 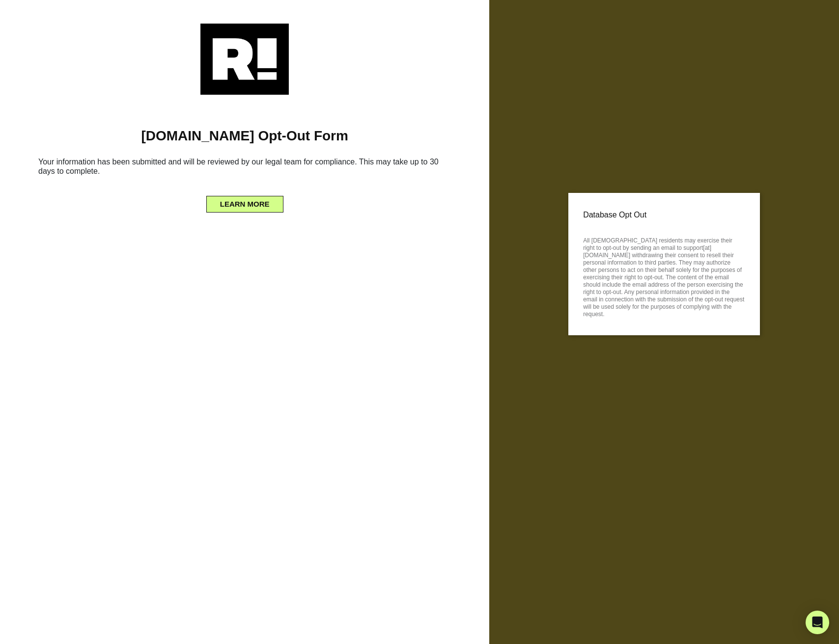 What do you see at coordinates (245, 204) in the screenshot?
I see `button: LEARN MORE` at bounding box center [245, 204].